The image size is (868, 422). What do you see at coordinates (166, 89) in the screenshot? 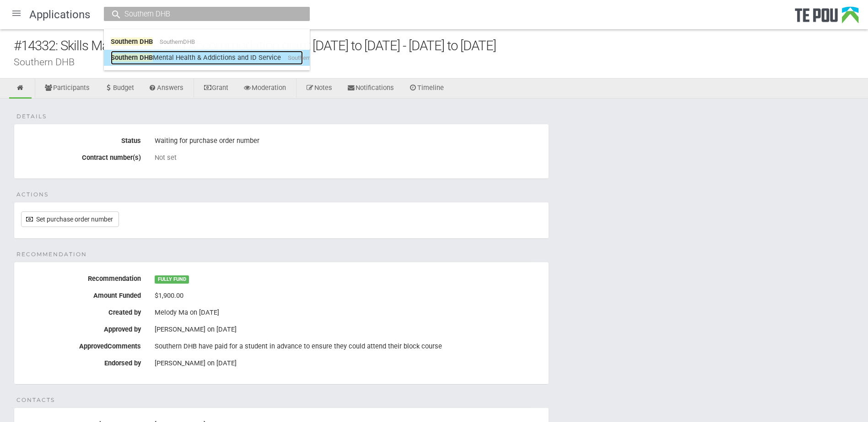
I see `a: Answers` at bounding box center [166, 89].